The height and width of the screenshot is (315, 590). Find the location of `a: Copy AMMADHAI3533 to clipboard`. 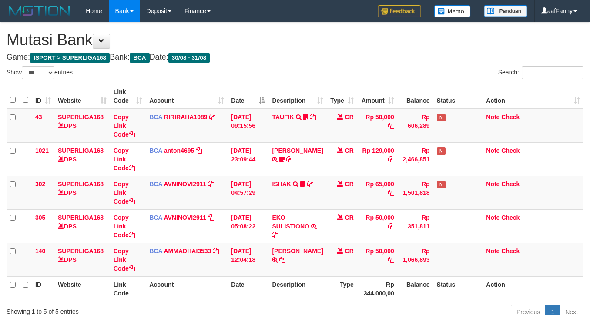

a: Copy AMMADHAI3533 to clipboard is located at coordinates (216, 251).